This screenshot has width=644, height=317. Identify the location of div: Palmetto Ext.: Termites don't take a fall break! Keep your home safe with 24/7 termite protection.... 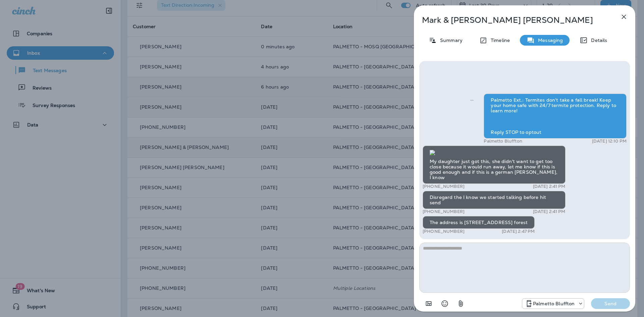
(555, 116).